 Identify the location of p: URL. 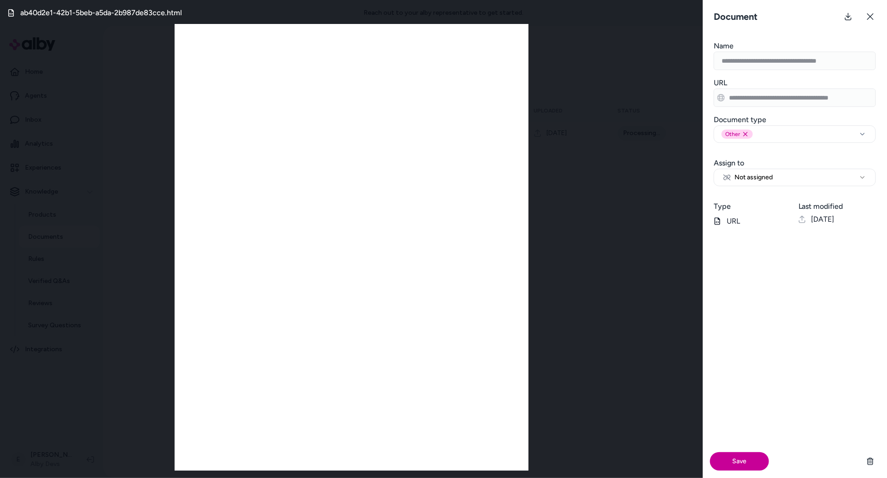
(753, 221).